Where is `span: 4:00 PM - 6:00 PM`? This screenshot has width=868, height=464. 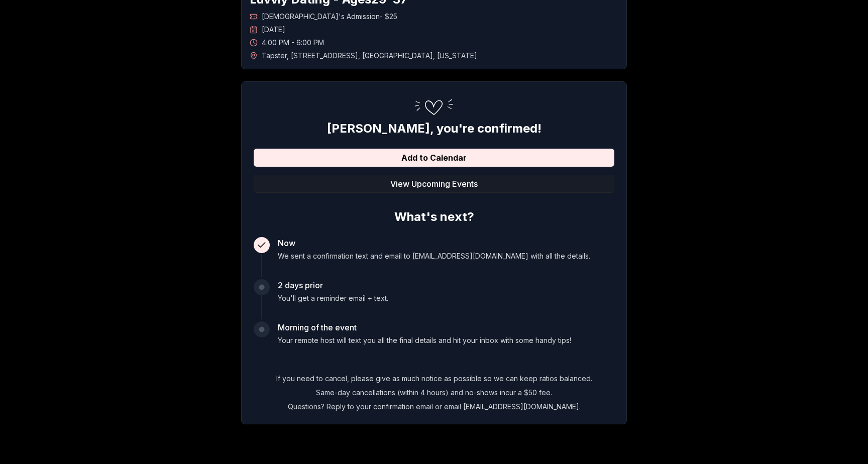 span: 4:00 PM - 6:00 PM is located at coordinates (293, 43).